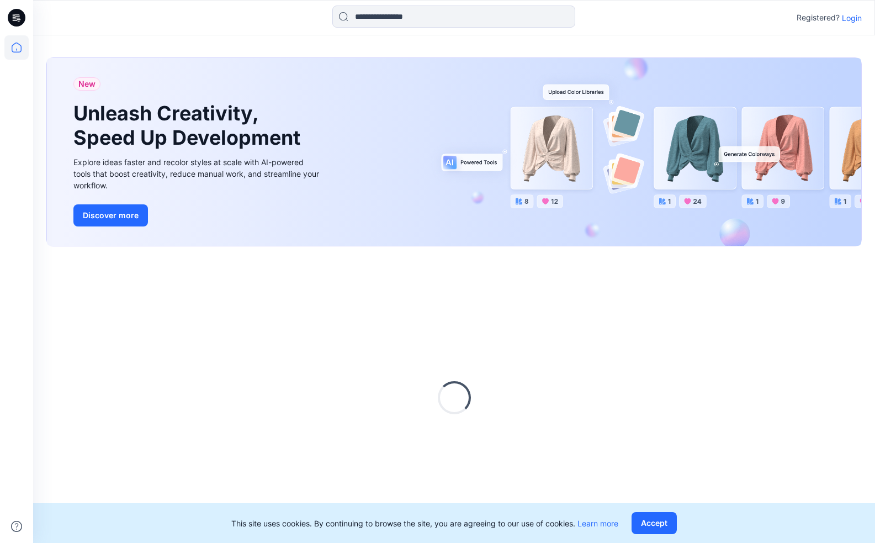  I want to click on button: Discover more, so click(110, 215).